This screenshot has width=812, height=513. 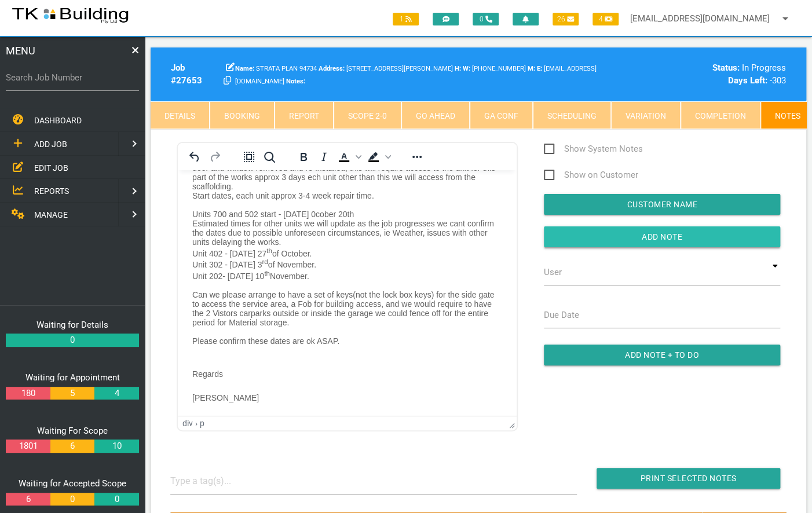 I want to click on button: Find and replace, so click(x=269, y=157).